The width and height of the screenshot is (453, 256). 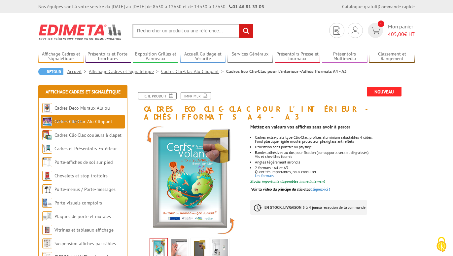 What do you see at coordinates (390, 30) in the screenshot?
I see `a: devis rapide 1 Mon panier 405,00€ HT` at bounding box center [390, 30].